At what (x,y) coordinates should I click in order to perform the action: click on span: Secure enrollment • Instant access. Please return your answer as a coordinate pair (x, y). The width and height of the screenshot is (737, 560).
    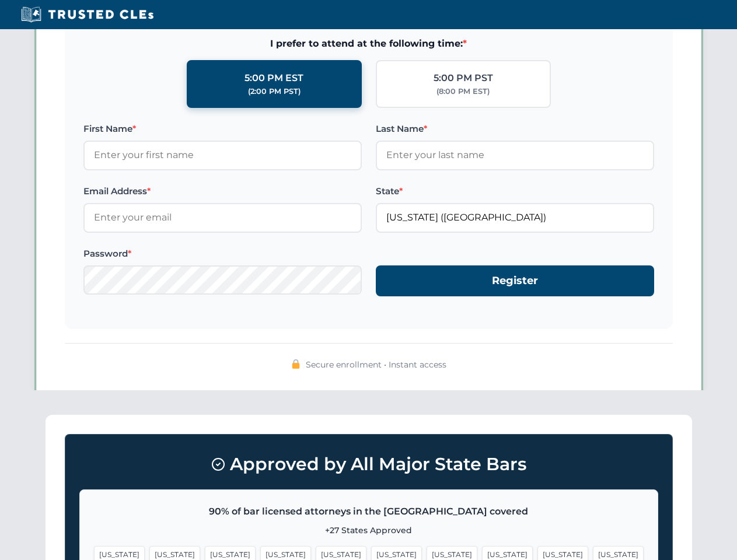
    Looking at the image, I should click on (376, 364).